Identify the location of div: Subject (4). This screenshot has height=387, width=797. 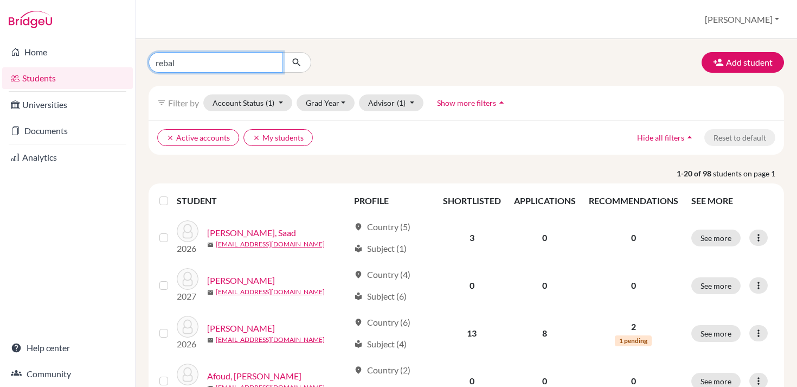
(380, 344).